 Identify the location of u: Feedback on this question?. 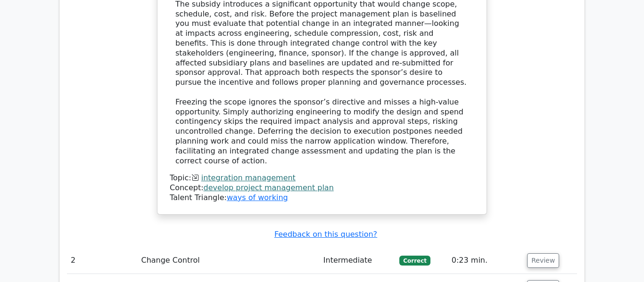
(326, 234).